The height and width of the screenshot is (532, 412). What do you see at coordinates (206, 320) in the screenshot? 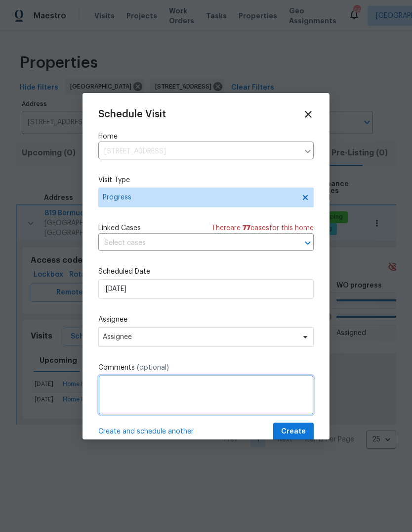
I see `label: Assignee` at bounding box center [206, 320].